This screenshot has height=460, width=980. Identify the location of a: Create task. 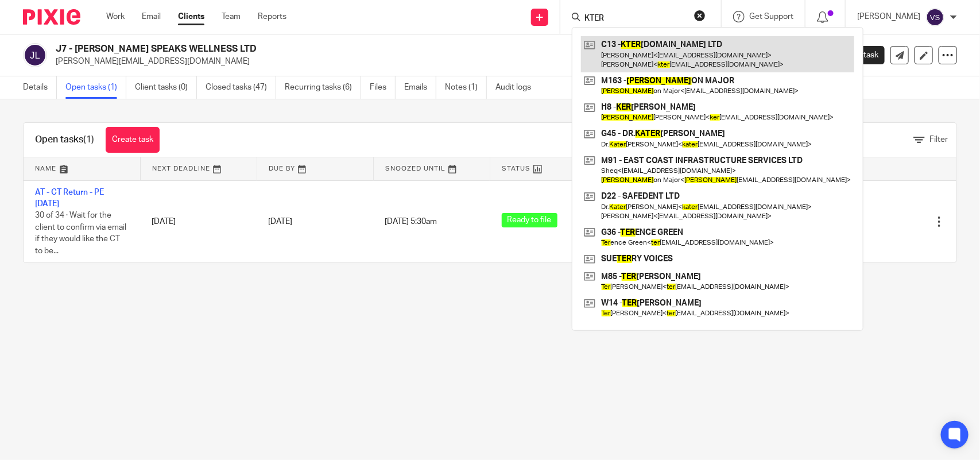
(132, 140).